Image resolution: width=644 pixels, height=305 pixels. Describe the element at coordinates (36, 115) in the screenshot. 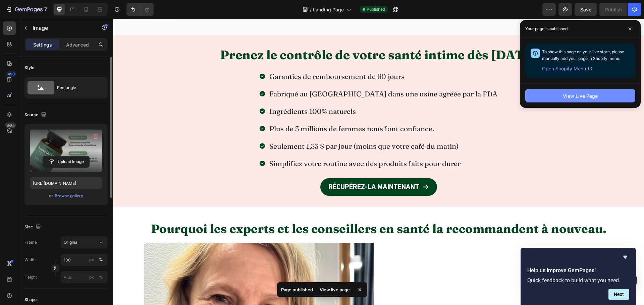

I see `div: Source` at that location.